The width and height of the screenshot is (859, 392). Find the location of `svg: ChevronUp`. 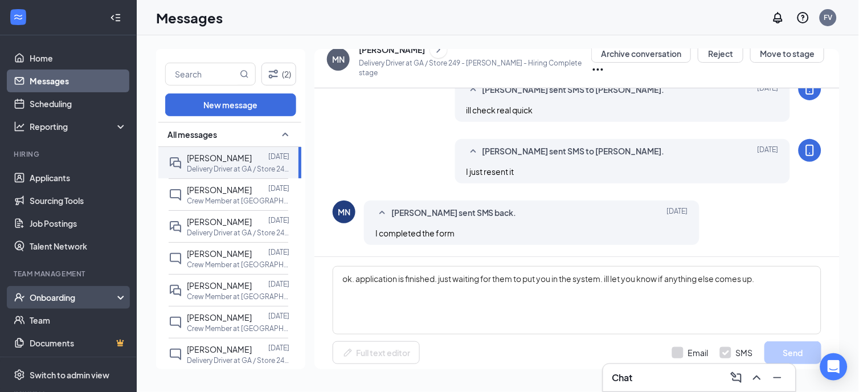

svg: ChevronUp is located at coordinates (757, 378).